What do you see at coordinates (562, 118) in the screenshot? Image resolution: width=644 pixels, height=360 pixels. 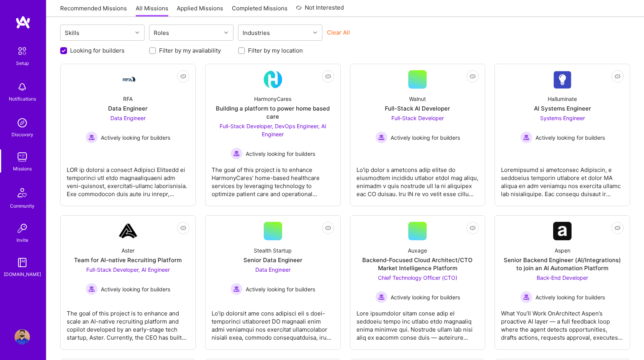 I see `span: Systems Engineer` at bounding box center [562, 118].